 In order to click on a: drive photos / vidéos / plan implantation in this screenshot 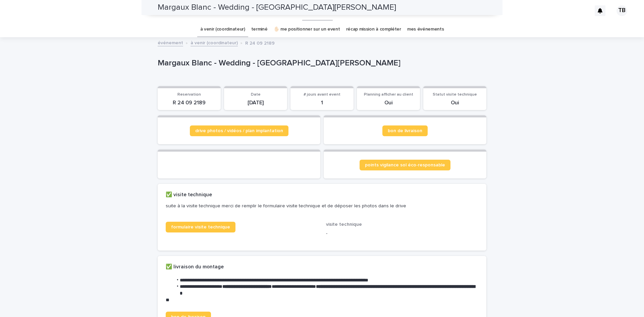, I will do `click(239, 131)`.